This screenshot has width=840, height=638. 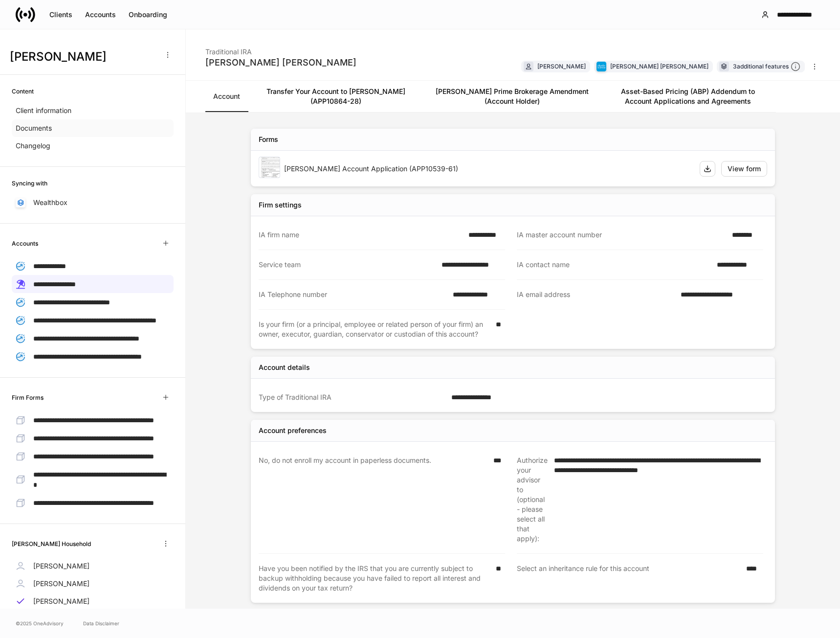 I want to click on a: Wealthbox, so click(x=92, y=202).